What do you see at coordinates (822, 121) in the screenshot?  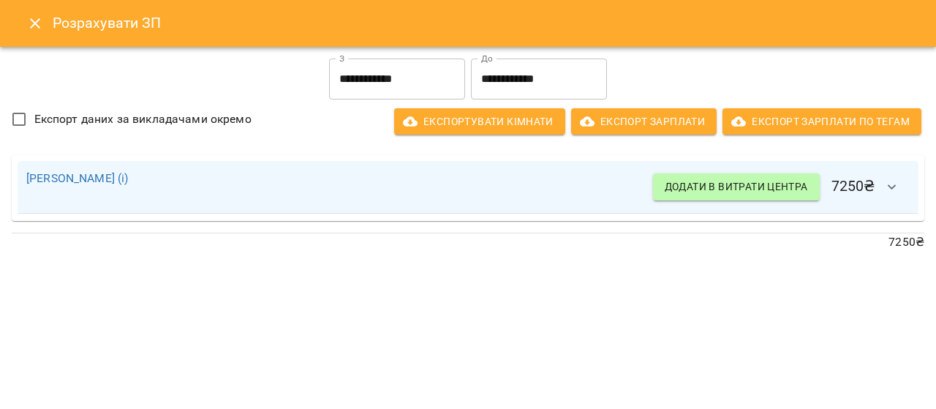 I see `button: Експорт Зарплати по тегам` at bounding box center [822, 121].